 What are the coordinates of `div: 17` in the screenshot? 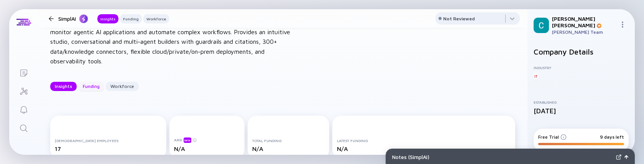 It's located at (108, 149).